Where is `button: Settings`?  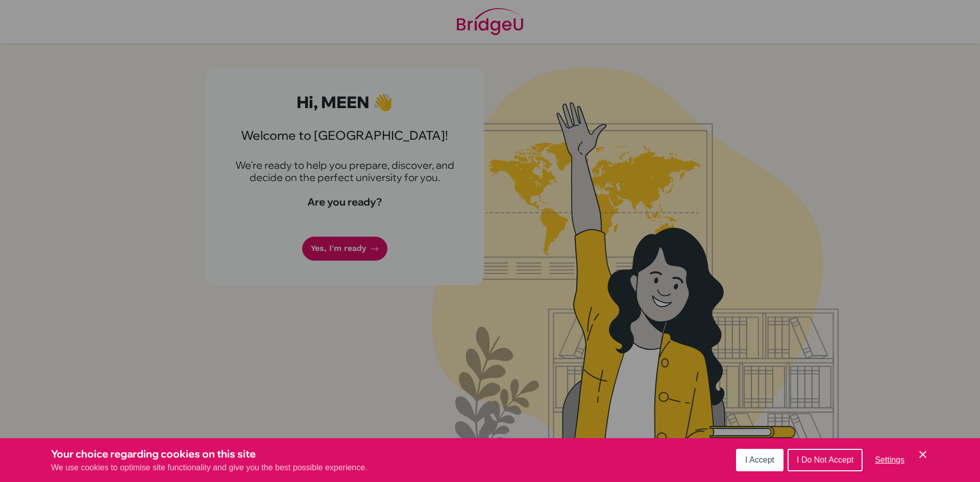
button: Settings is located at coordinates (890, 460).